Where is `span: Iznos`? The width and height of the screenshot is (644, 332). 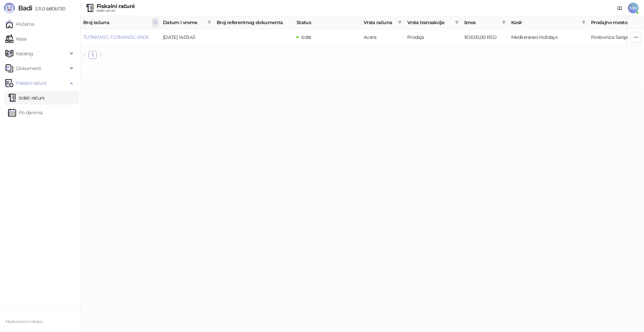
span: Iznos is located at coordinates (482, 23).